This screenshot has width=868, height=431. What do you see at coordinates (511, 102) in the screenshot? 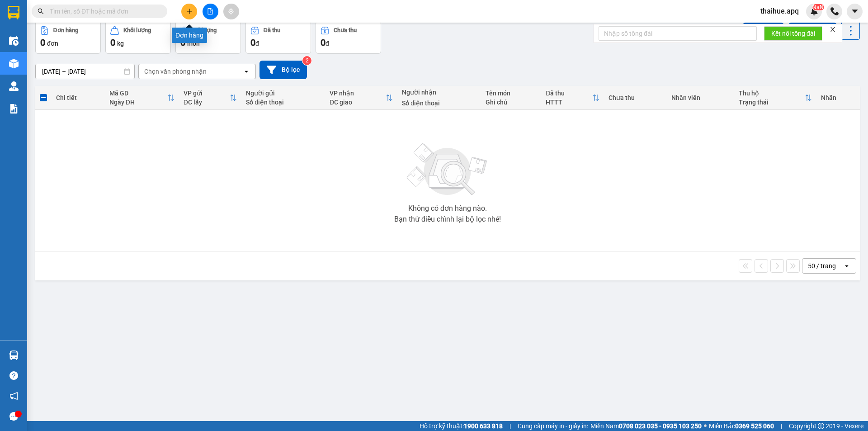
I see `div: Ghi chú` at bounding box center [511, 102].